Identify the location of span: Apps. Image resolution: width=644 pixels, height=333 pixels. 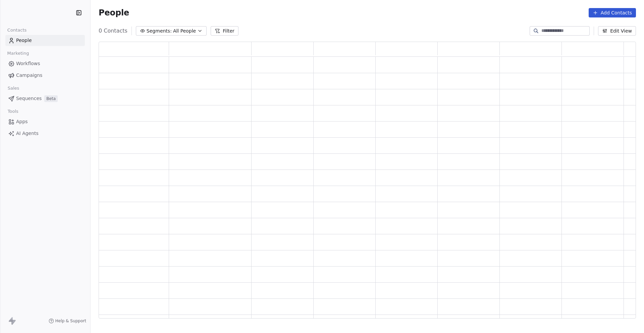
(22, 121).